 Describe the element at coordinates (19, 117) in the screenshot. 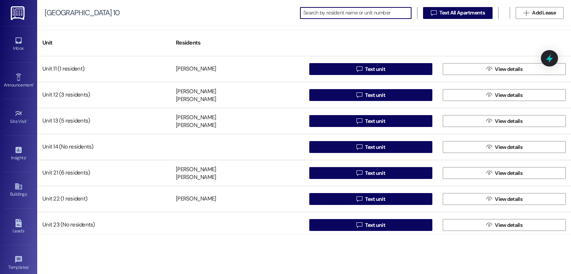

I see `a: Site Visit •` at that location.